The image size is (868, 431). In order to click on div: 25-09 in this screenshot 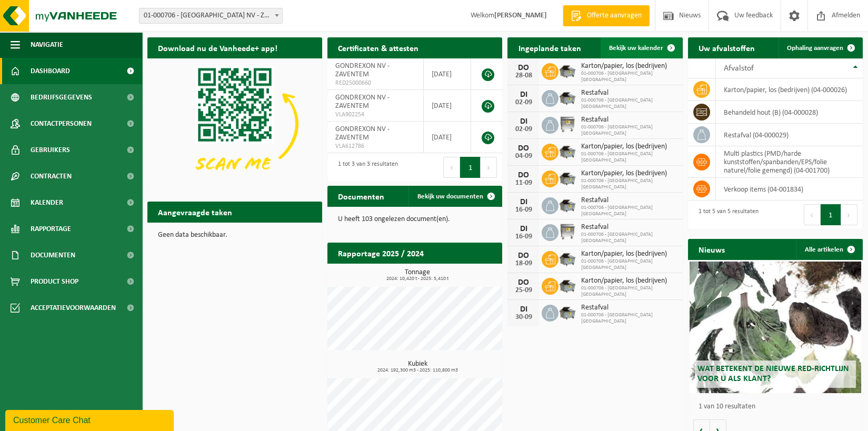, I will do `click(523, 290)`.